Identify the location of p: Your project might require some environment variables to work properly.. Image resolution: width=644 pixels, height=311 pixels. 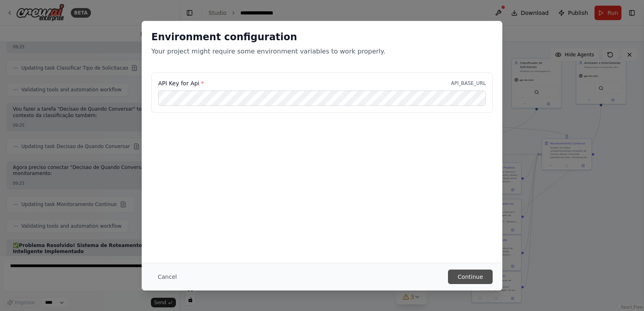
(322, 52).